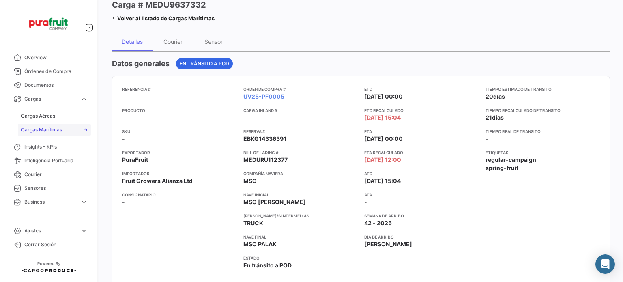 The height and width of the screenshot is (282, 623). I want to click on div: Courier, so click(173, 41).